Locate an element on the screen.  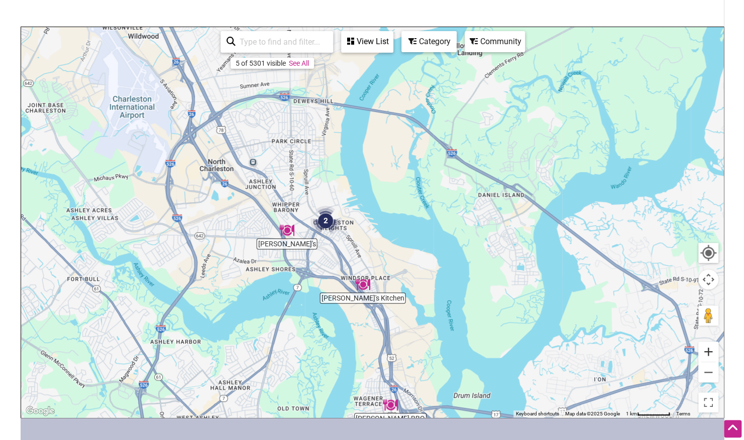
button: Drag Pegman onto the map to open Street View is located at coordinates (708, 316).